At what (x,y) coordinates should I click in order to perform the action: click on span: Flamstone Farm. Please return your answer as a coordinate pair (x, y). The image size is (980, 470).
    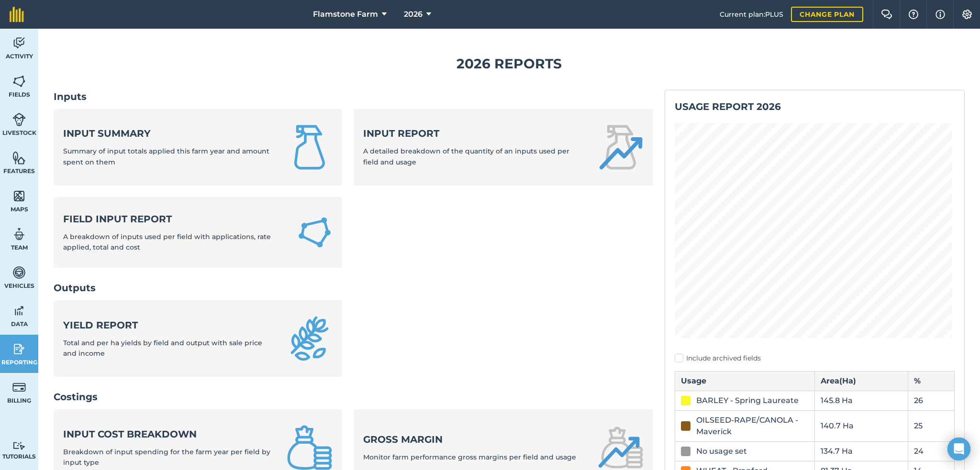
    Looking at the image, I should click on (345, 14).